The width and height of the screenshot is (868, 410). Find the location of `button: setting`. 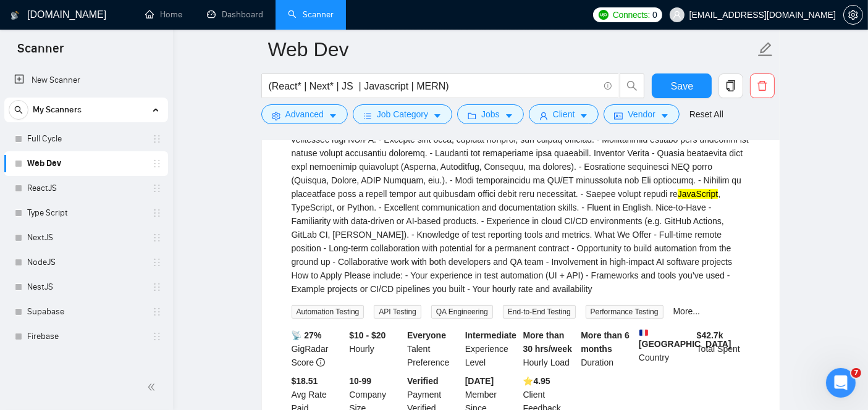

button: setting is located at coordinates (852, 15).